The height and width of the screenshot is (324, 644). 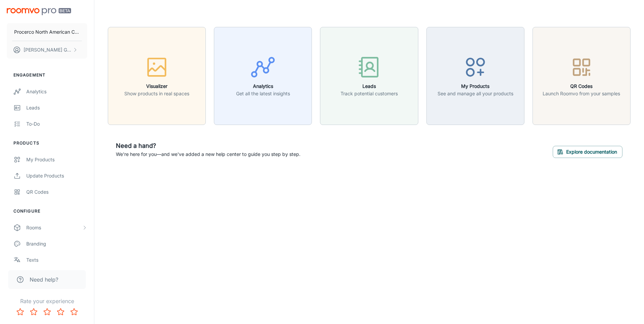 I want to click on a: QR CodesLaunch Roomvo from your samples, so click(x=581, y=75).